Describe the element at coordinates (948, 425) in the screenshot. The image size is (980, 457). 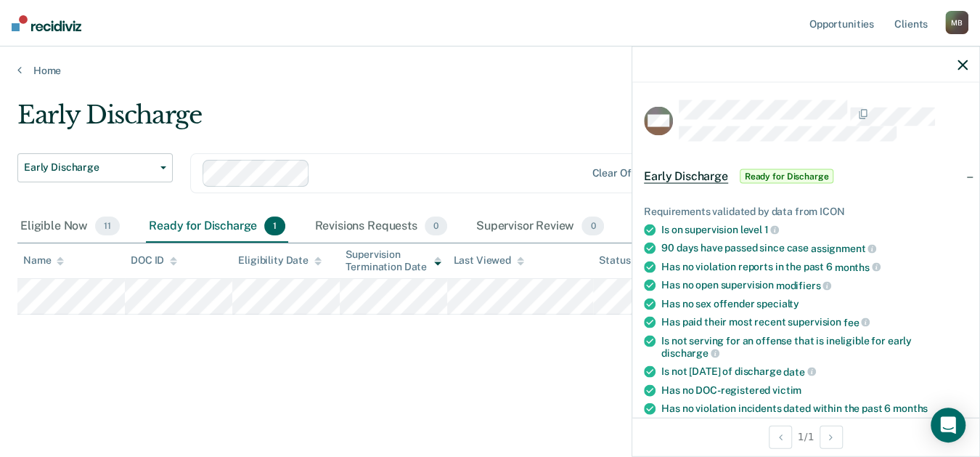
I see `div: Open Intercom Messenger` at that location.